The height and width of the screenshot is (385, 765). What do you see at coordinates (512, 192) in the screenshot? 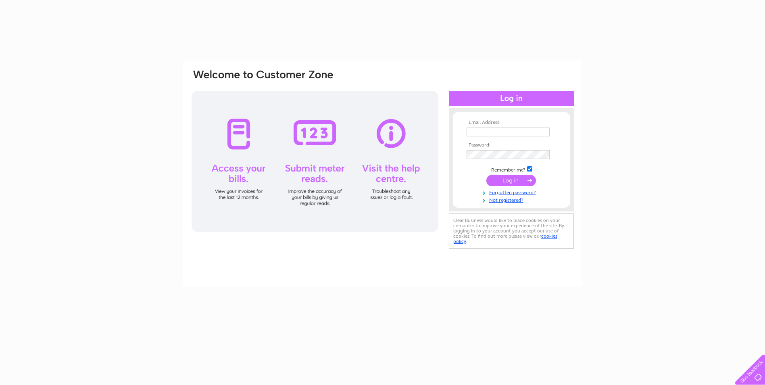
I see `a: Forgotten password?` at bounding box center [512, 192].